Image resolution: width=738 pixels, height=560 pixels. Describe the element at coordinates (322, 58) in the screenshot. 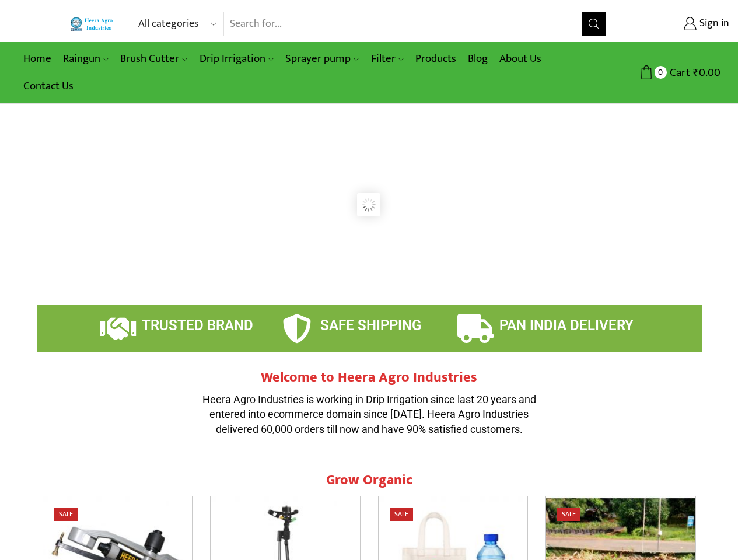

I see `a: Sprayer pump` at that location.